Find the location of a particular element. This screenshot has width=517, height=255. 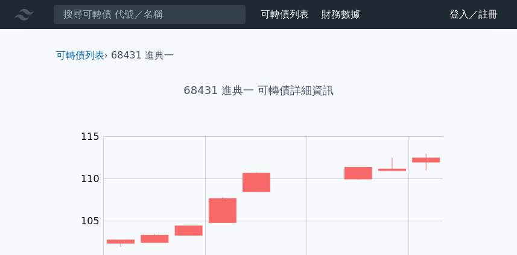

tspan: 115 is located at coordinates (90, 136).